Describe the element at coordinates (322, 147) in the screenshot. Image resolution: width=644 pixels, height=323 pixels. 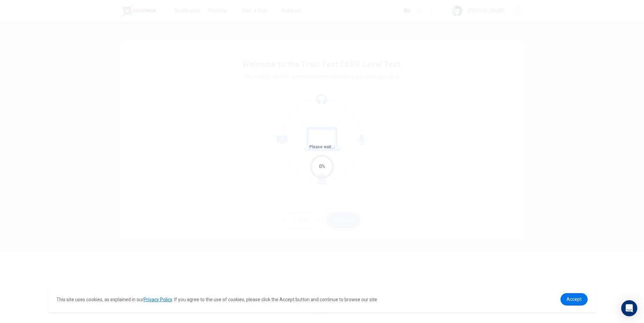
I see `span: Please wait...` at that location.